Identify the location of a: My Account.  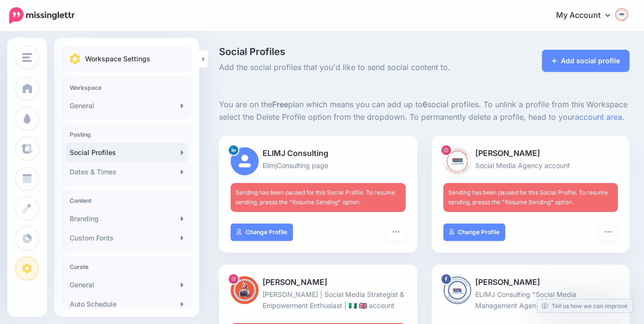
(588, 16).